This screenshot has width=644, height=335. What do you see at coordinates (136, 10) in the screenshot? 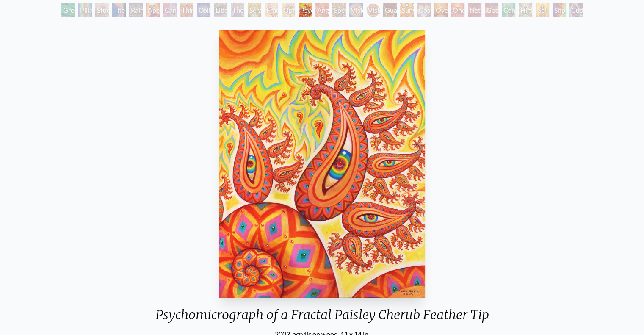
I see `div: Rainbow Eye Ripple` at bounding box center [136, 10].